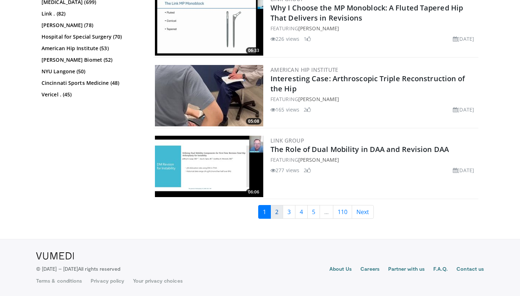 This screenshot has height=296, width=520. What do you see at coordinates (368, 83) in the screenshot?
I see `a: Interesting Case: Arthroscopic Triple Reconstruction of the Hip` at bounding box center [368, 83].